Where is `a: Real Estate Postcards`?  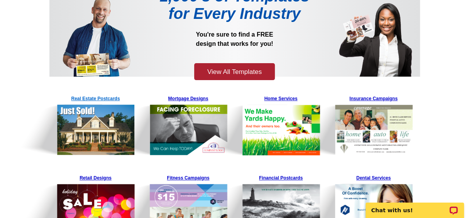 a: Real Estate Postcards is located at coordinates (96, 124).